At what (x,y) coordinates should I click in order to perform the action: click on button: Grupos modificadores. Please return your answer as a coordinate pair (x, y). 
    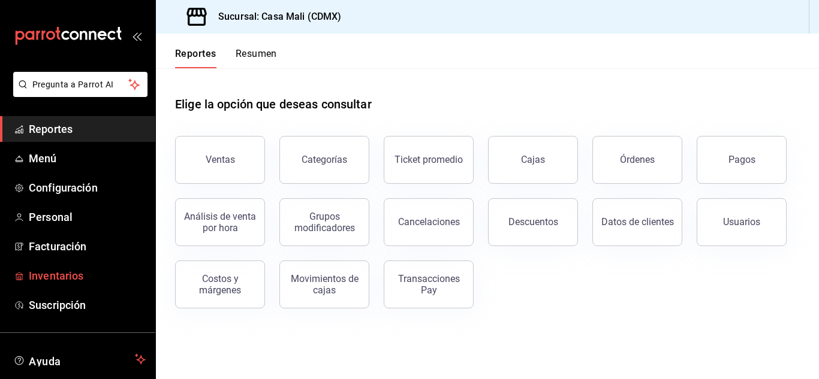
    Looking at the image, I should click on (324, 222).